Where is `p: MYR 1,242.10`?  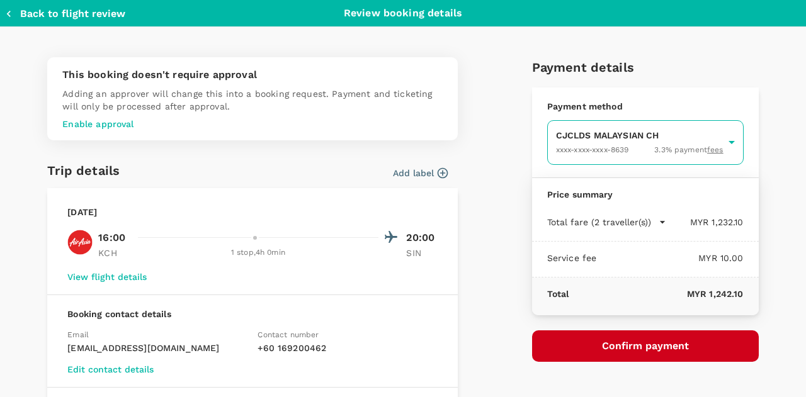 p: MYR 1,242.10 is located at coordinates (655, 294).